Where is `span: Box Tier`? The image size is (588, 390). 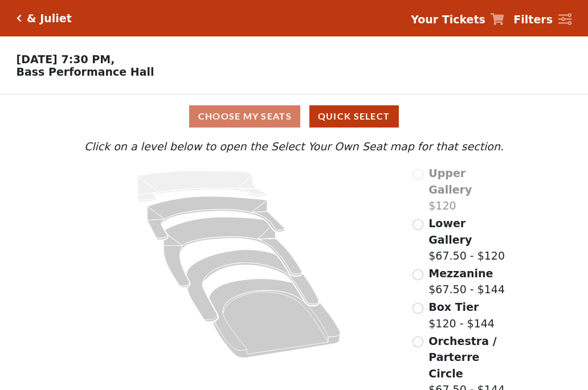 span: Box Tier is located at coordinates (454, 307).